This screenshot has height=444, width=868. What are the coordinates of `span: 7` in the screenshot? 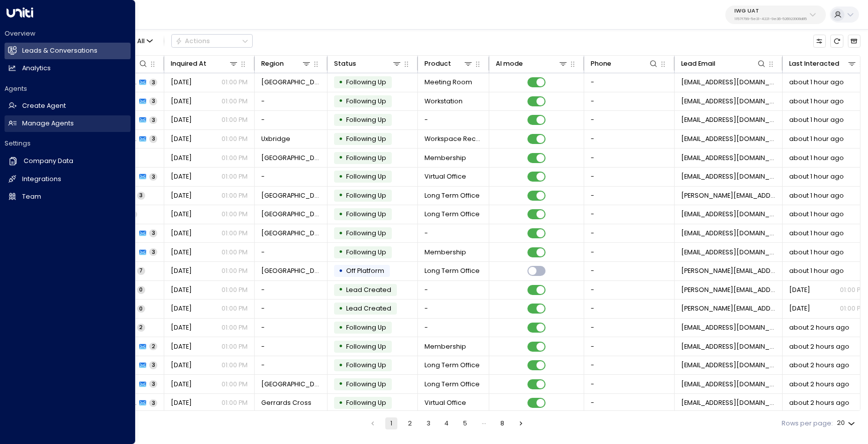 It's located at (141, 271).